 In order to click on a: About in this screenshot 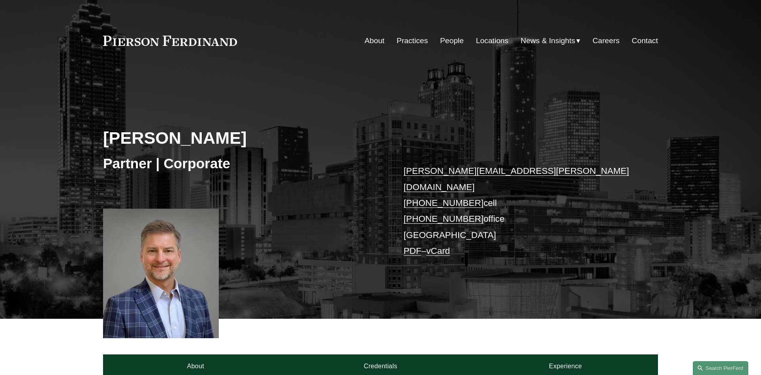, I will do `click(375, 41)`.